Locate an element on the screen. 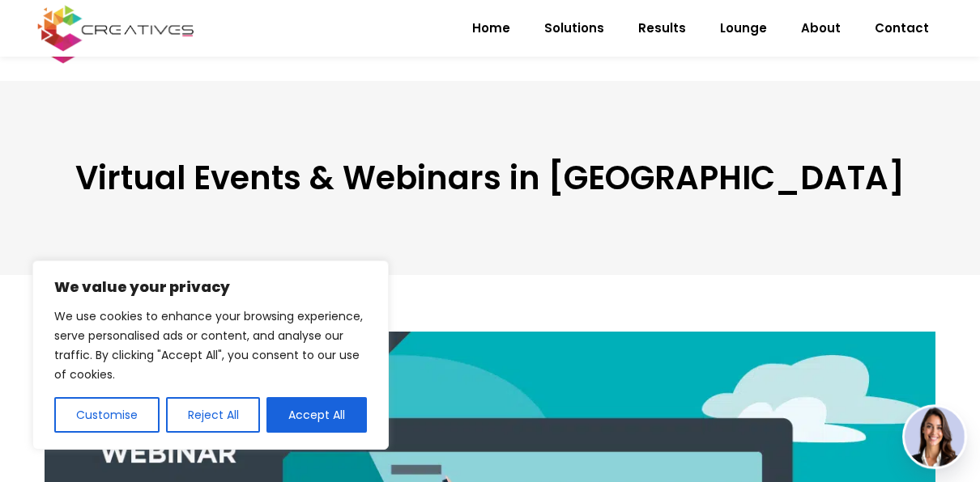 The image size is (980, 482). button: Reject All is located at coordinates (213, 416).